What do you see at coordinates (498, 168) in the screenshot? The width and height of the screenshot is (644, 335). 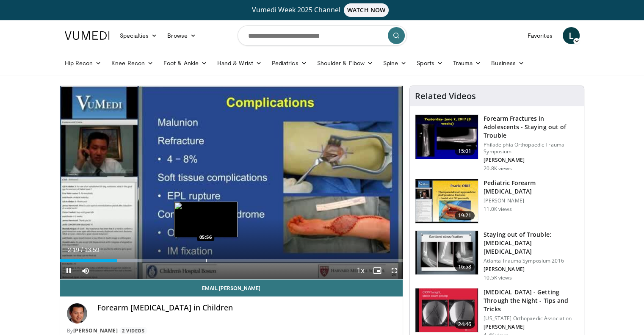 I see `p: 20.8K views` at bounding box center [498, 168].